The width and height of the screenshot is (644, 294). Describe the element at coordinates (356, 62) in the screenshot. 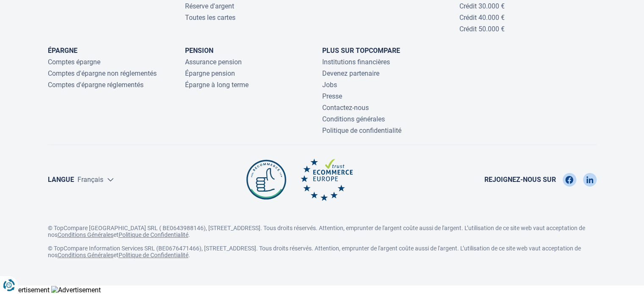

I see `a: Institutions financières` at that location.